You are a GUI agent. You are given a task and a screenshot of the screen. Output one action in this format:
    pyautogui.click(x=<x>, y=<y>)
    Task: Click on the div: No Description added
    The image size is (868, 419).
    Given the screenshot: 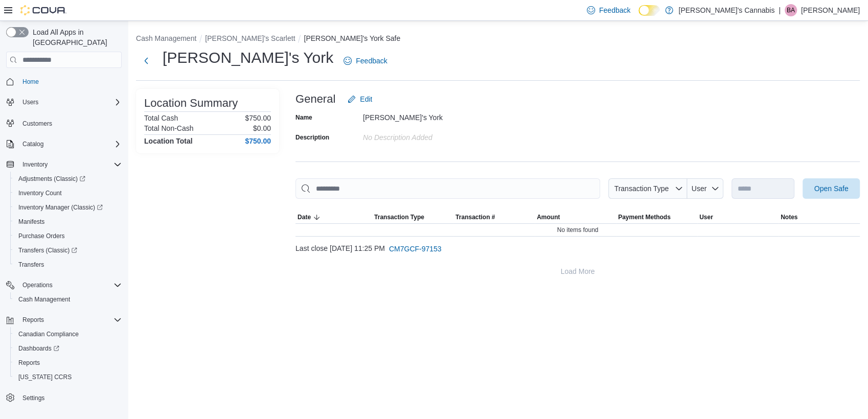 What is the action you would take?
    pyautogui.click(x=431, y=136)
    